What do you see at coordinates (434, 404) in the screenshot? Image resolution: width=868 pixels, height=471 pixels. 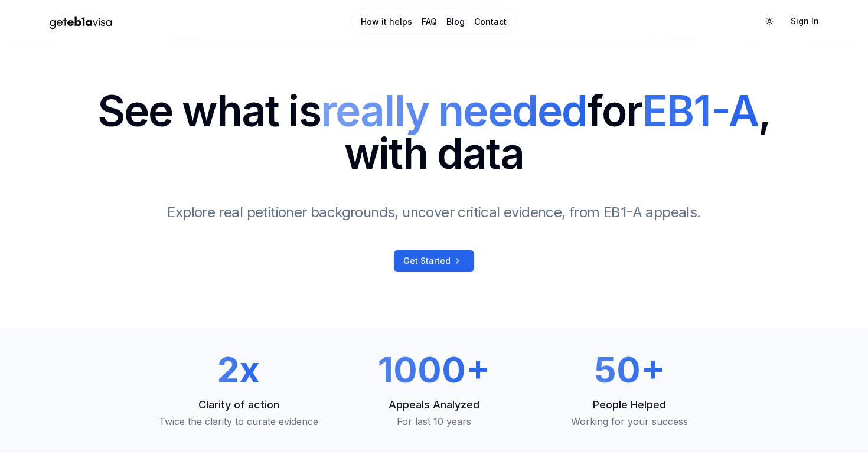 I see `p: Appeals Analyzed` at bounding box center [434, 404].